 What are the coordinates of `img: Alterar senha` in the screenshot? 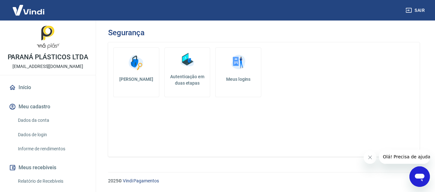 It's located at (136, 62).